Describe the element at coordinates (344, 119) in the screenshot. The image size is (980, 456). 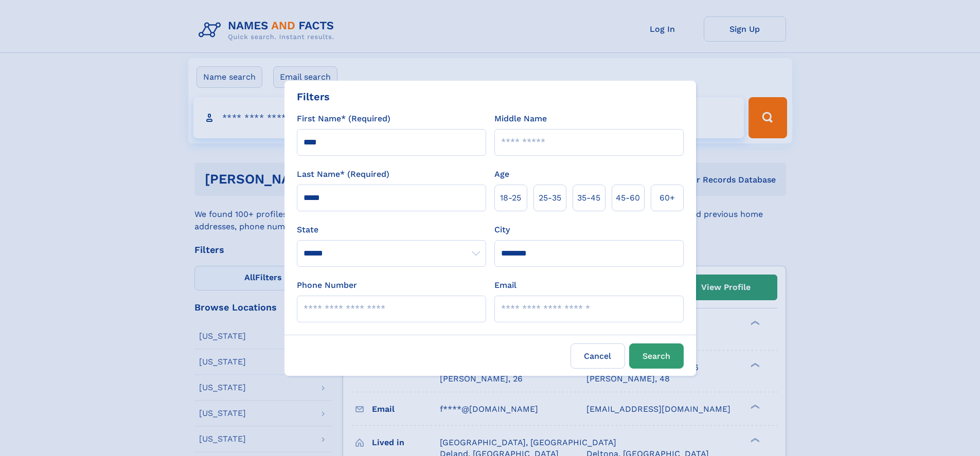
I see `label: First Name* (Required)` at that location.